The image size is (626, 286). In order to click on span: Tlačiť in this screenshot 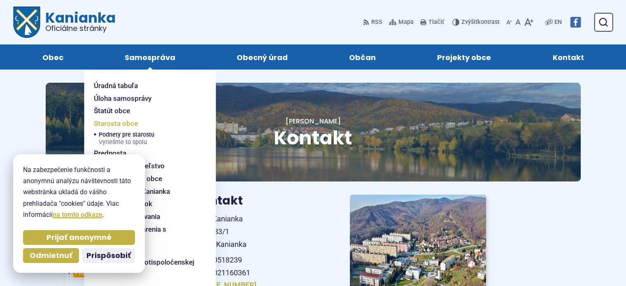, I will do `click(437, 22)`.